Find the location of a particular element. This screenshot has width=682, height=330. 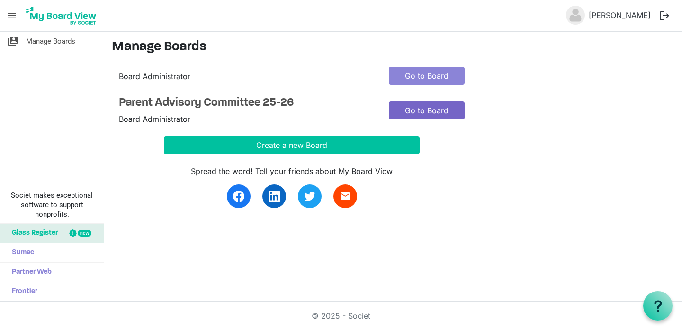

img: My Board View Logo is located at coordinates (61, 16).